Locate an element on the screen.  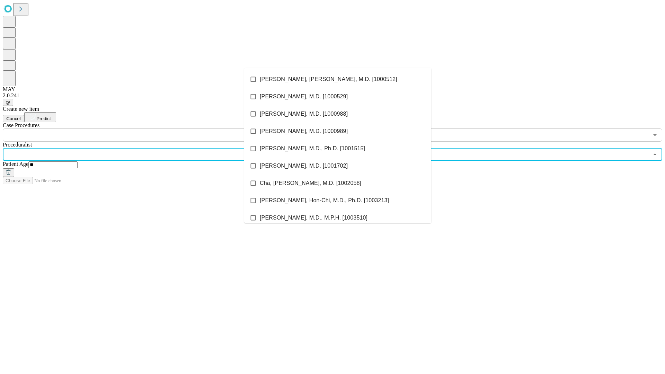
div: MAY is located at coordinates (332, 89).